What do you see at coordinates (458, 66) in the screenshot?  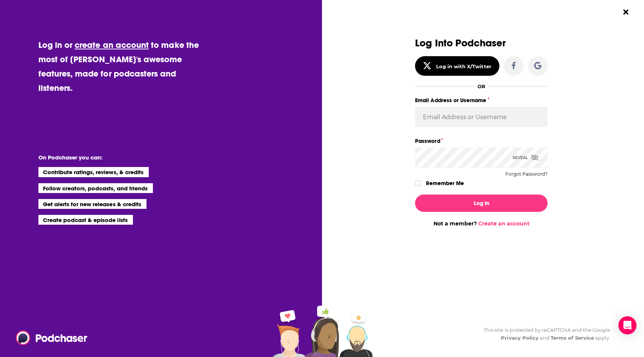 I see `button: Log in with X/Twitter` at bounding box center [458, 66].